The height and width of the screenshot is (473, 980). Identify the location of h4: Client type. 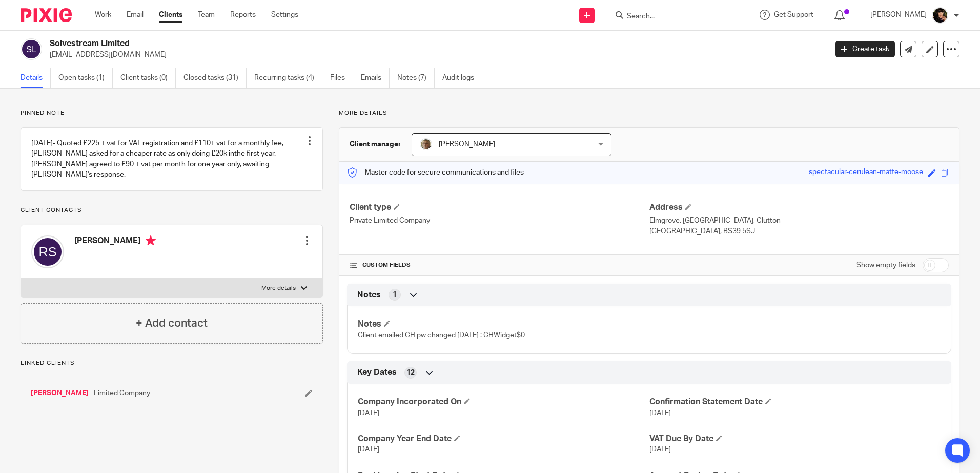
(499, 207).